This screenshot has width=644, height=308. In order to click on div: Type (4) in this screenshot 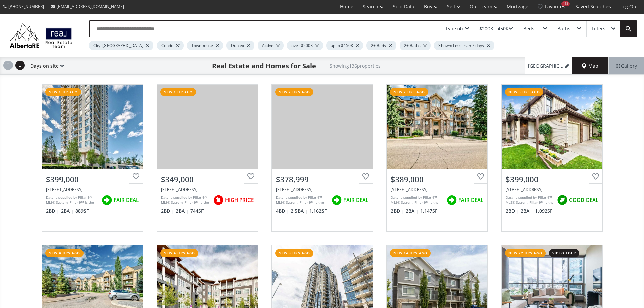, I will do `click(454, 29)`.